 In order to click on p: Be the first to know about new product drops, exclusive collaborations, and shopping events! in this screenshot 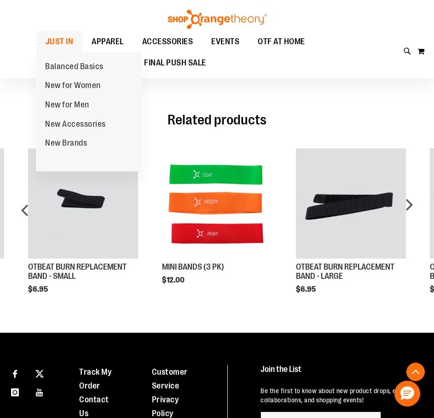, I will do `click(344, 395)`.